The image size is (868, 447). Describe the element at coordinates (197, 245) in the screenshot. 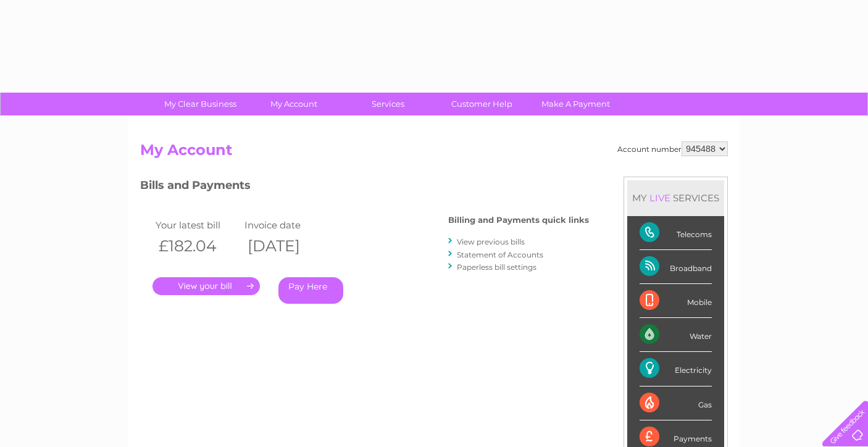

I see `th: £182.04` at that location.